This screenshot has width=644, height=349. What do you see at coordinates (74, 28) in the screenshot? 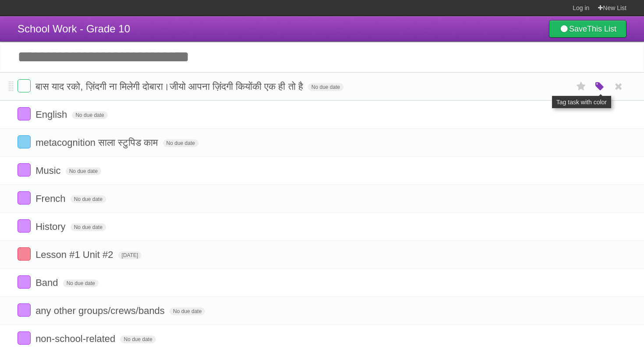
I see `span: School Work - Grade 10` at bounding box center [74, 28].